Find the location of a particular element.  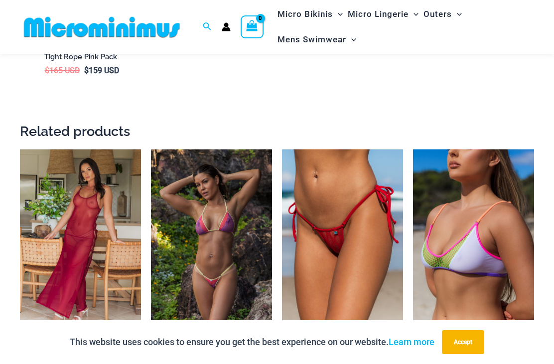

img: MM SHOP LOGO FLAT is located at coordinates (102, 27).